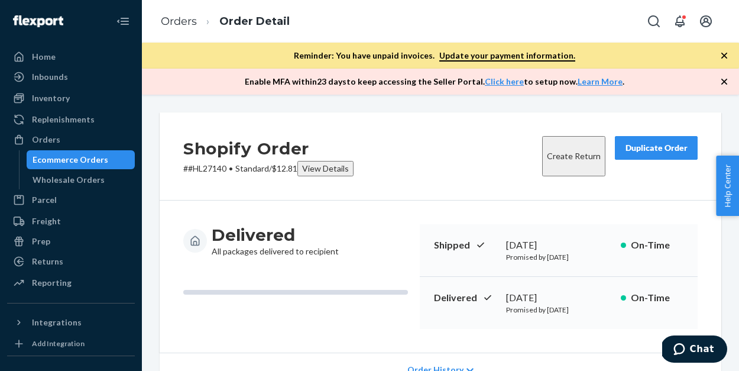 Image resolution: width=739 pixels, height=371 pixels. What do you see at coordinates (325, 169) in the screenshot?
I see `div: View Details` at bounding box center [325, 169].